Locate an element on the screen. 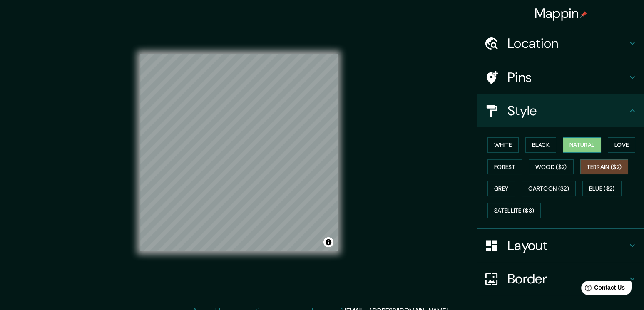  button: Black is located at coordinates (540, 145).